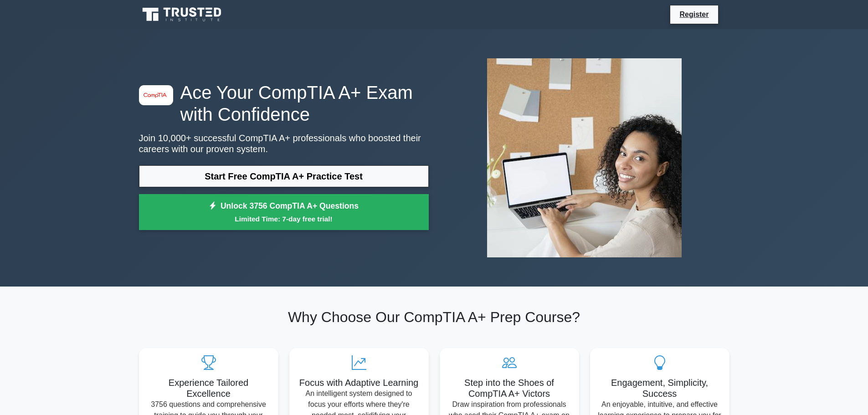  What do you see at coordinates (284, 143) in the screenshot?
I see `p: Join 10,000+ successful CompTIA A+ professionals who boosted their careers with our proven system.` at bounding box center [284, 143].